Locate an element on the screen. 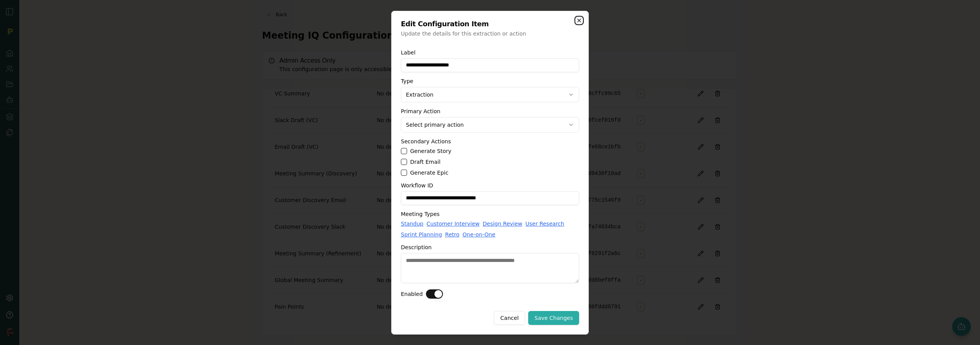 This screenshot has height=345, width=980. label: Description is located at coordinates (490, 247).